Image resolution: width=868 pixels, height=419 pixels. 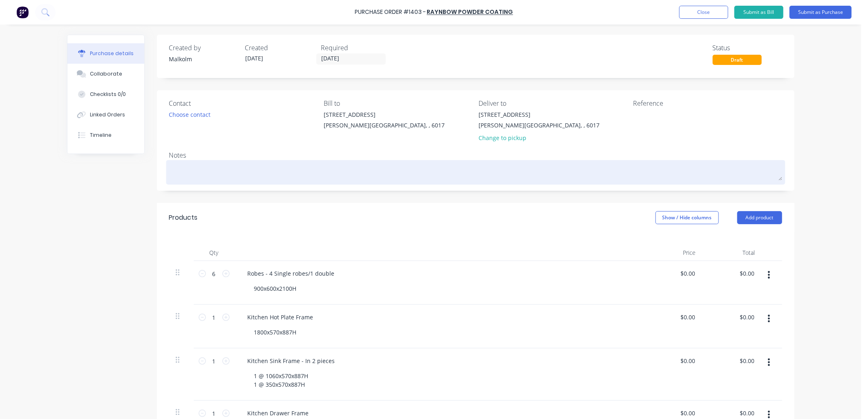 I want to click on div: 1800x570x887H, so click(x=275, y=332).